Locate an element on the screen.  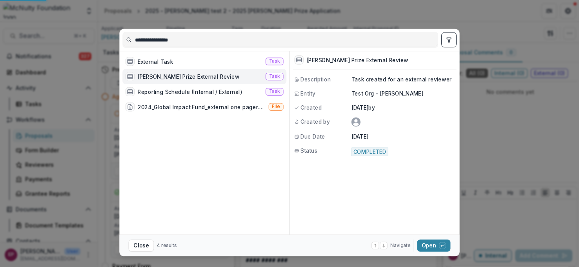
svg: avatar is located at coordinates (356, 122).